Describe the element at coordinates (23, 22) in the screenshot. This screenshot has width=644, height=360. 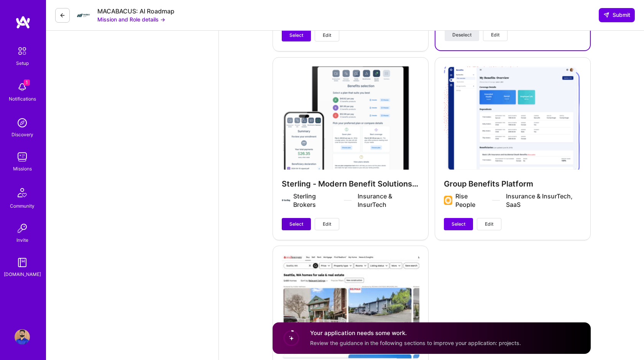
I see `img: logo` at that location.